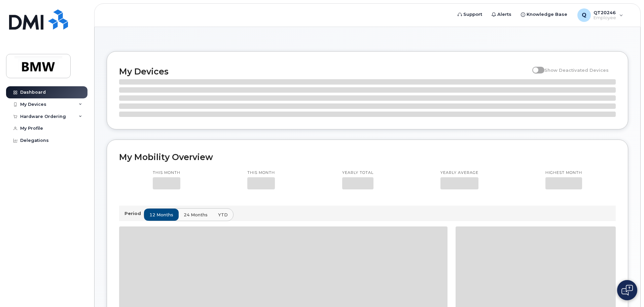  I want to click on p: Highest month, so click(563, 173).